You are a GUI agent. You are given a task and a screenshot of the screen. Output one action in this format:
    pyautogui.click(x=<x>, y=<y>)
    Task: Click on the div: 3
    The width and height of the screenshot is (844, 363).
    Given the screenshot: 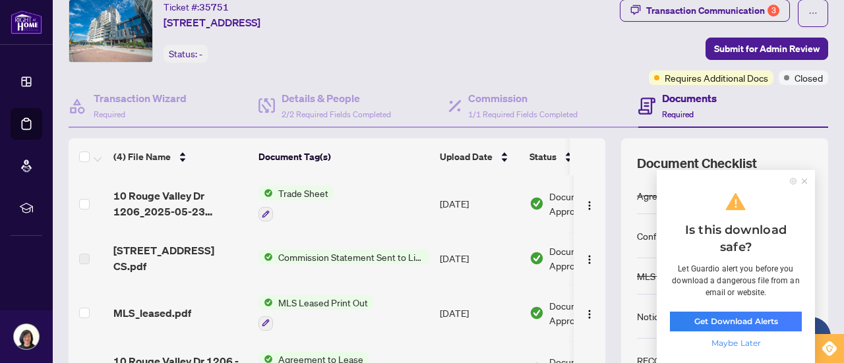 What is the action you would take?
    pyautogui.click(x=773, y=11)
    